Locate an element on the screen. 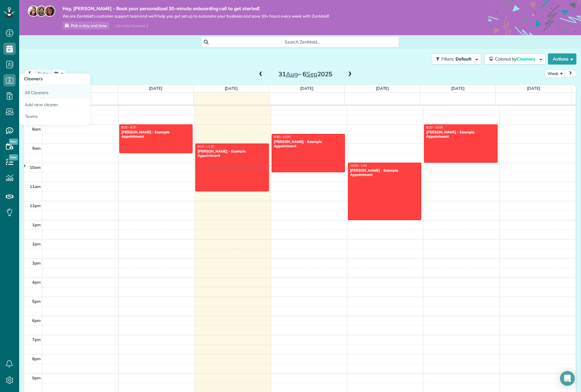  span: 8:30 - 10:30 is located at coordinates (282, 137).